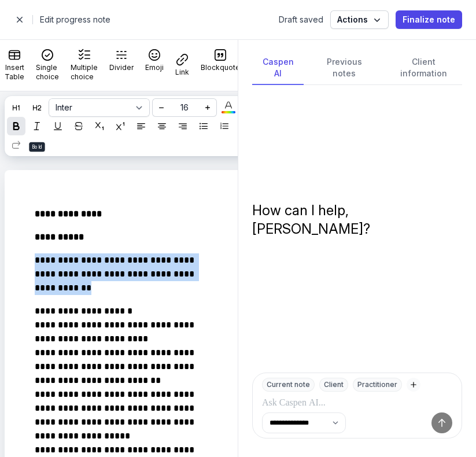 This screenshot has width=476, height=457. I want to click on div: Link, so click(182, 73).